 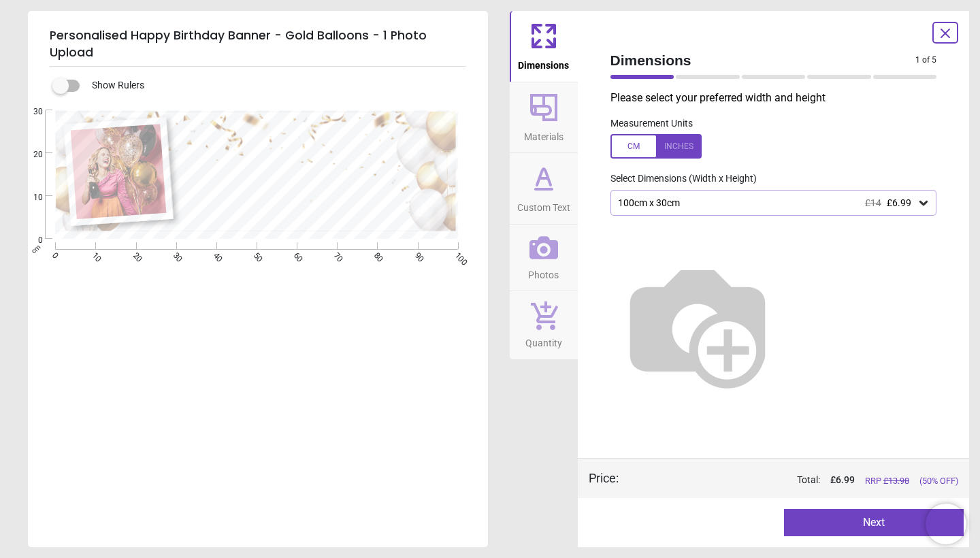 I want to click on div: Total:, so click(x=799, y=480).